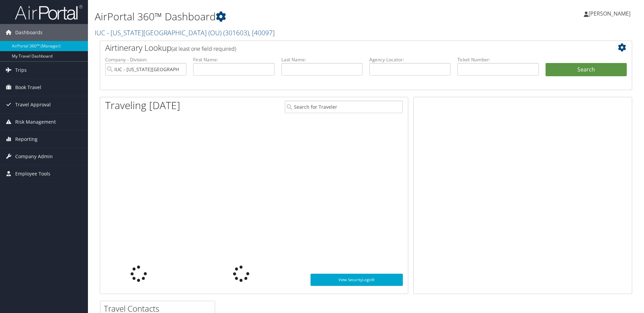 This screenshot has width=644, height=313. Describe the element at coordinates (357, 280) in the screenshot. I see `a: View SecurityLogic®` at that location.